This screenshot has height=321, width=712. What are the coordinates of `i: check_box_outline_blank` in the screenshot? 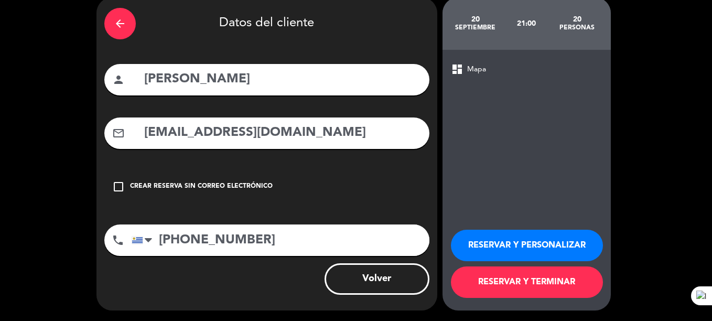 It's located at (118, 187).